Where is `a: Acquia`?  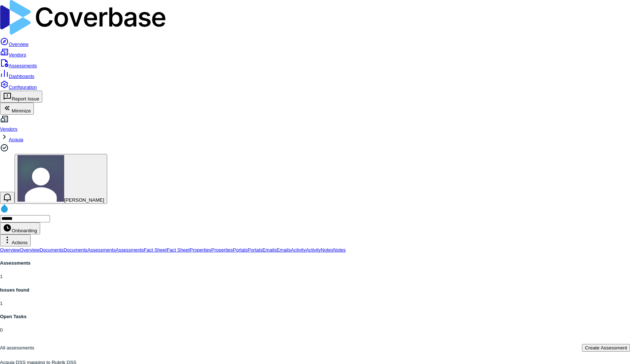
a: Acquia is located at coordinates (16, 140).